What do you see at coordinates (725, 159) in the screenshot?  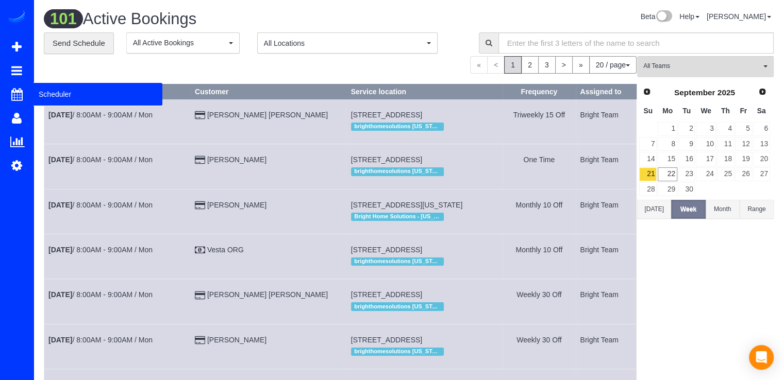 I see `a: 18` at bounding box center [725, 159].